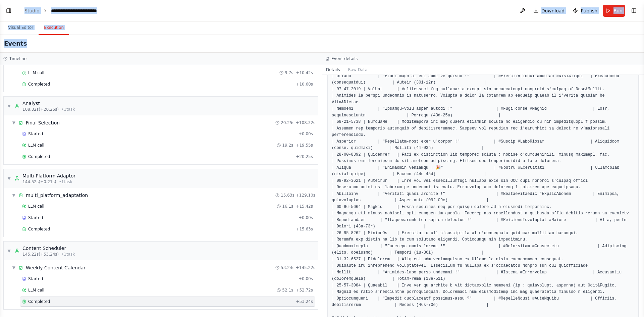 The image size is (644, 317). What do you see at coordinates (589, 11) in the screenshot?
I see `span: Publish` at bounding box center [589, 11].